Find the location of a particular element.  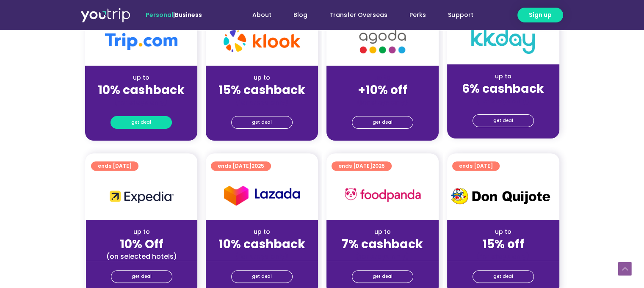

strong: 6% cashback is located at coordinates (503, 89).